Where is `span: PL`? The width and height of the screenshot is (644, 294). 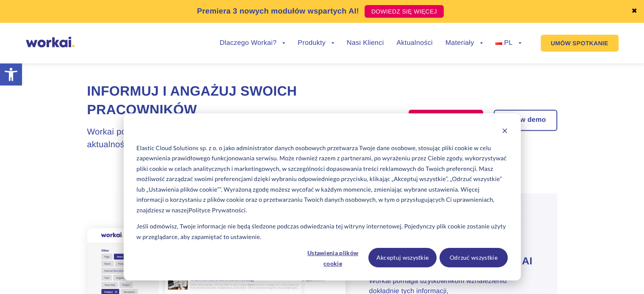
span: PL is located at coordinates (508, 43).